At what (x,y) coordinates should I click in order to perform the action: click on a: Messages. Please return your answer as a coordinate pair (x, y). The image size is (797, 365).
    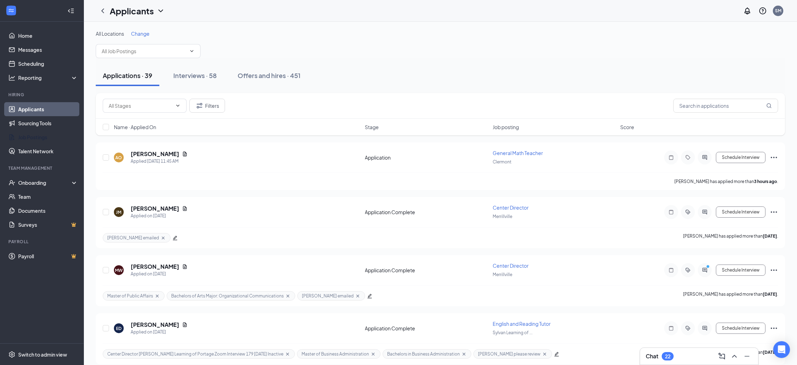
    Looking at the image, I should click on (48, 50).